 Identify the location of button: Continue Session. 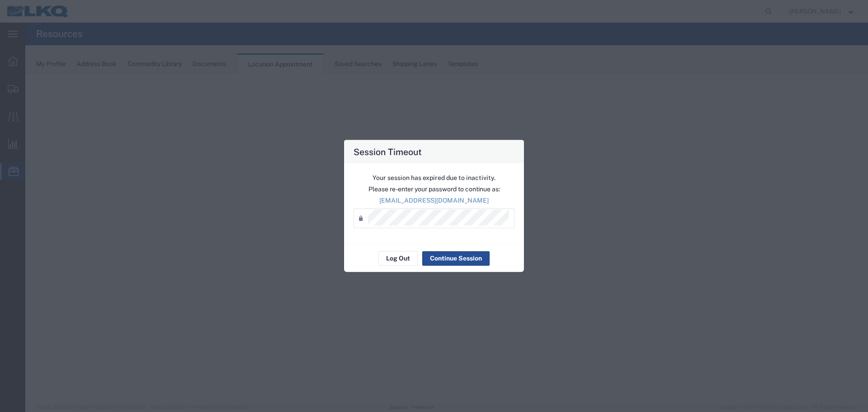
(456, 259).